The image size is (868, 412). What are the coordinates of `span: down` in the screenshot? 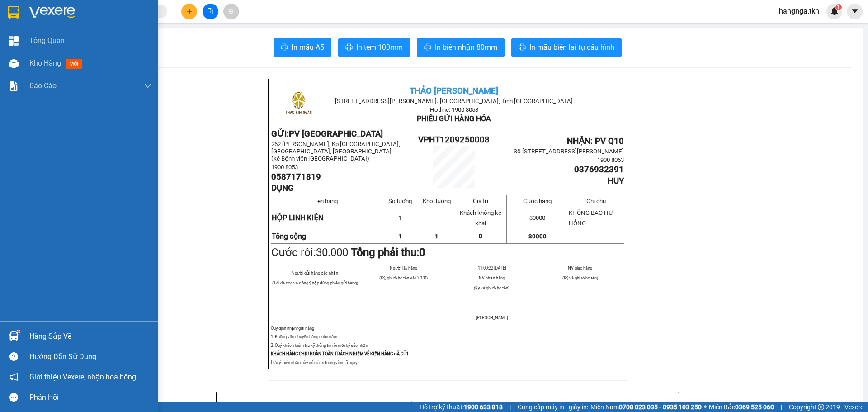 It's located at (148, 86).